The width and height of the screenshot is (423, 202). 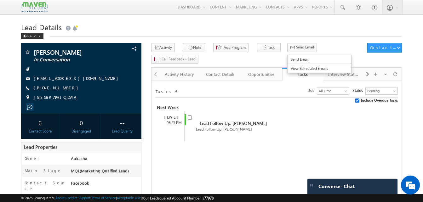 I want to click on div: 6, so click(x=40, y=123).